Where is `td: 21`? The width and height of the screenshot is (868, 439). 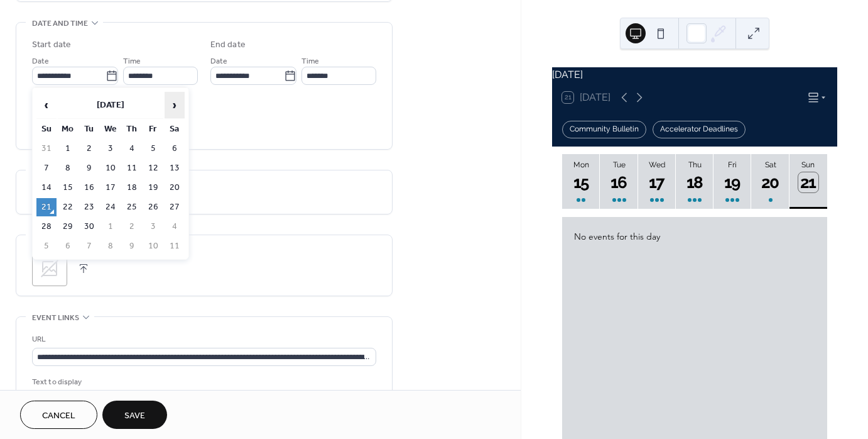
td: 21 is located at coordinates (47, 207).